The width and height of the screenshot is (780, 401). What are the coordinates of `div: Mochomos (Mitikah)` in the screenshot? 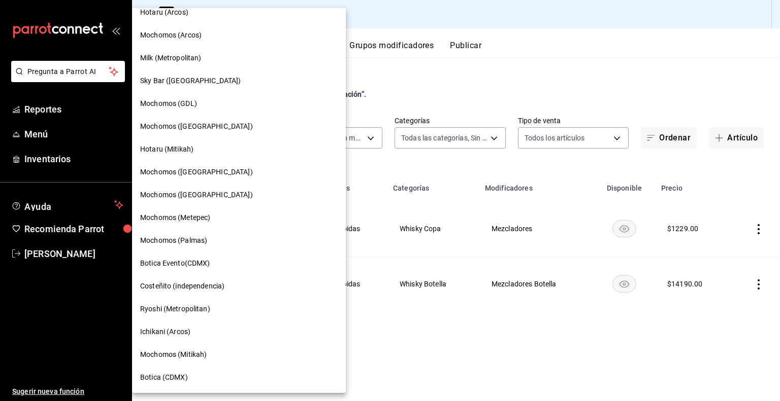 It's located at (239, 355).